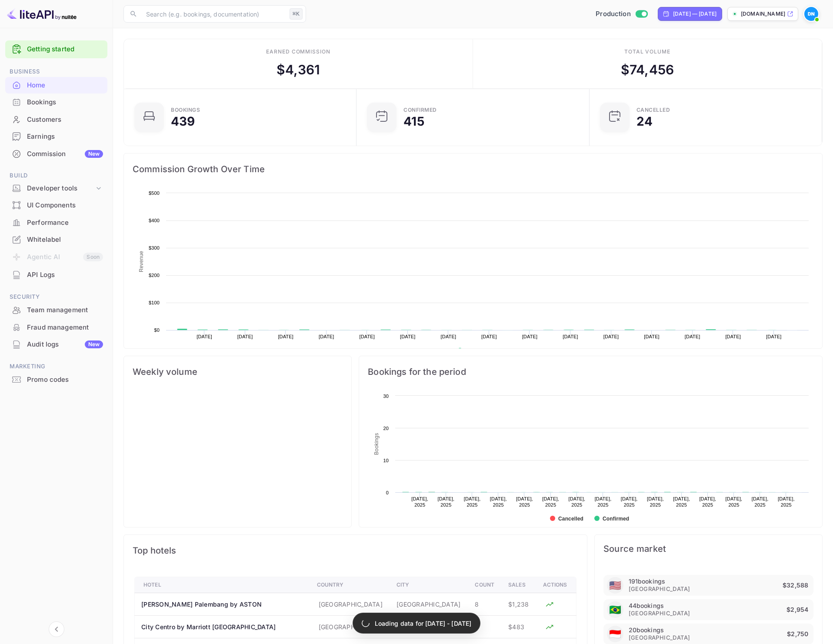  I want to click on img: Dominic Newboult, so click(811, 14).